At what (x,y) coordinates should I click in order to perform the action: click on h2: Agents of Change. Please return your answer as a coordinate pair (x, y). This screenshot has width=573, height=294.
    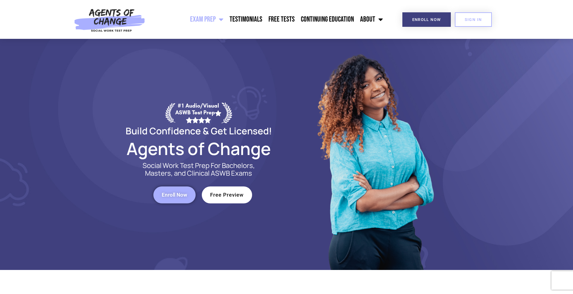
    Looking at the image, I should click on (199, 149).